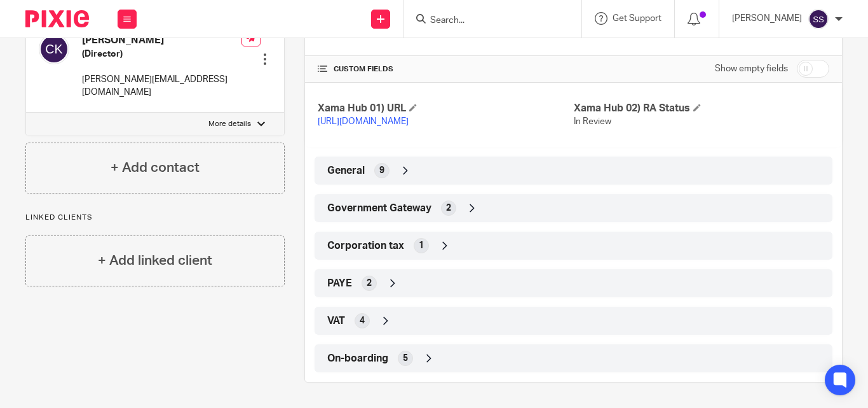  Describe the element at coordinates (155, 218) in the screenshot. I see `p: Linked clients` at that location.